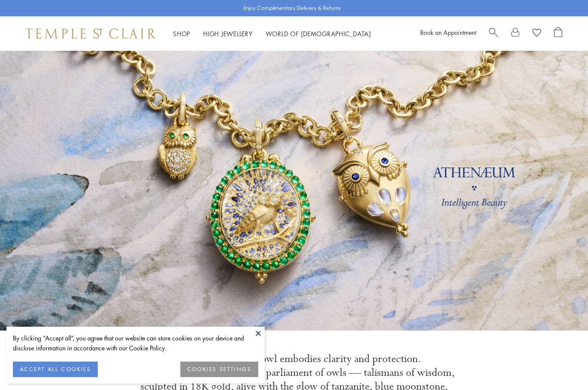 This screenshot has height=390, width=588. Describe the element at coordinates (55, 369) in the screenshot. I see `button: ACCEPT ALL COOKIES` at that location.